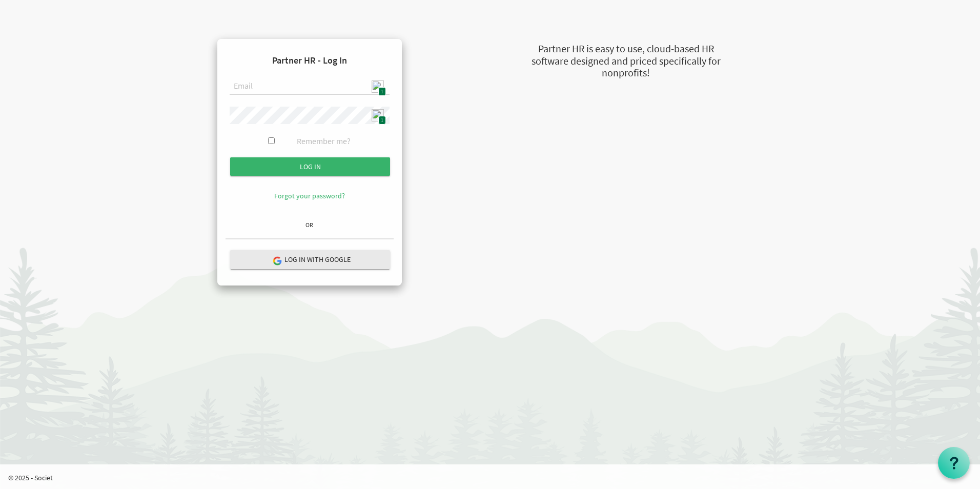  I want to click on label: Remember me?, so click(323, 141).